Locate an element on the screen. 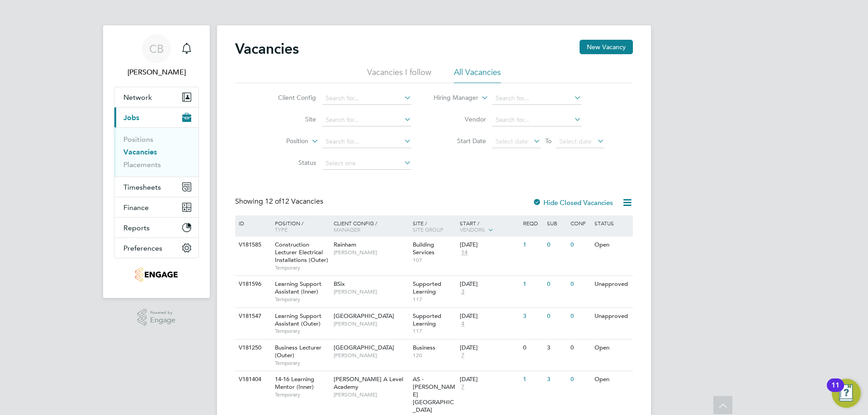  button: Preferences is located at coordinates (157, 248).